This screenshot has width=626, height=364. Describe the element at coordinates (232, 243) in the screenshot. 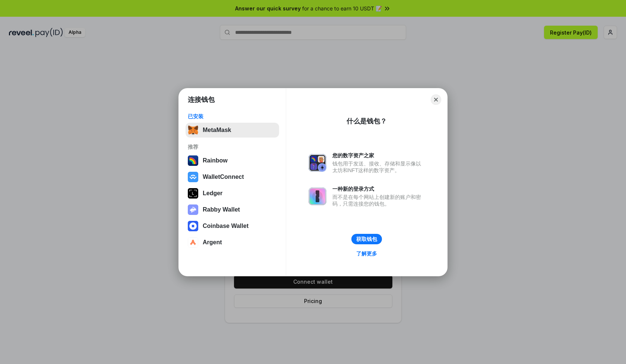

I see `button: Argent` at that location.